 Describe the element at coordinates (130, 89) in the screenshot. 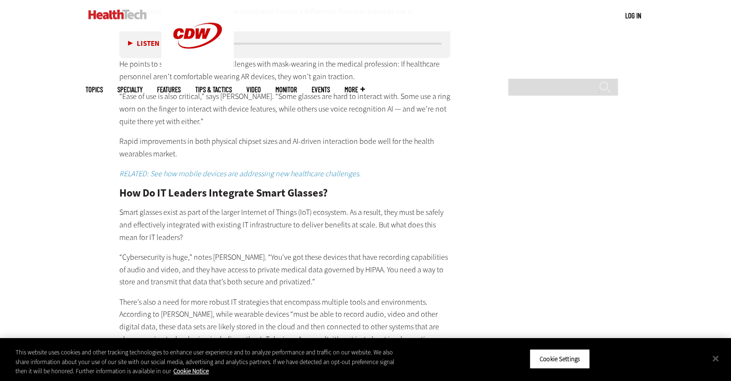

I see `span: Specialty` at that location.